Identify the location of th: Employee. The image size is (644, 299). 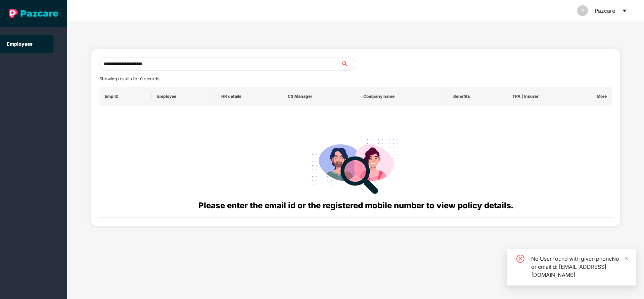
(183, 96).